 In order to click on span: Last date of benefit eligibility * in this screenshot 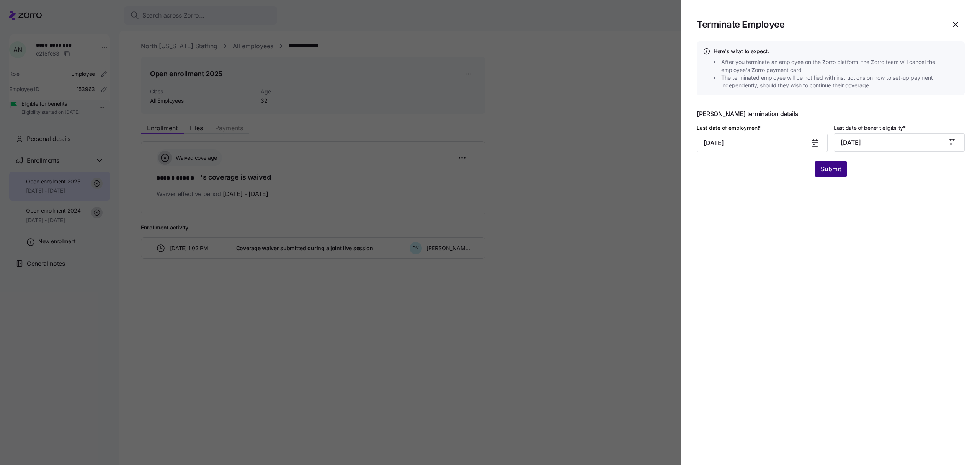, I will do `click(870, 128)`.